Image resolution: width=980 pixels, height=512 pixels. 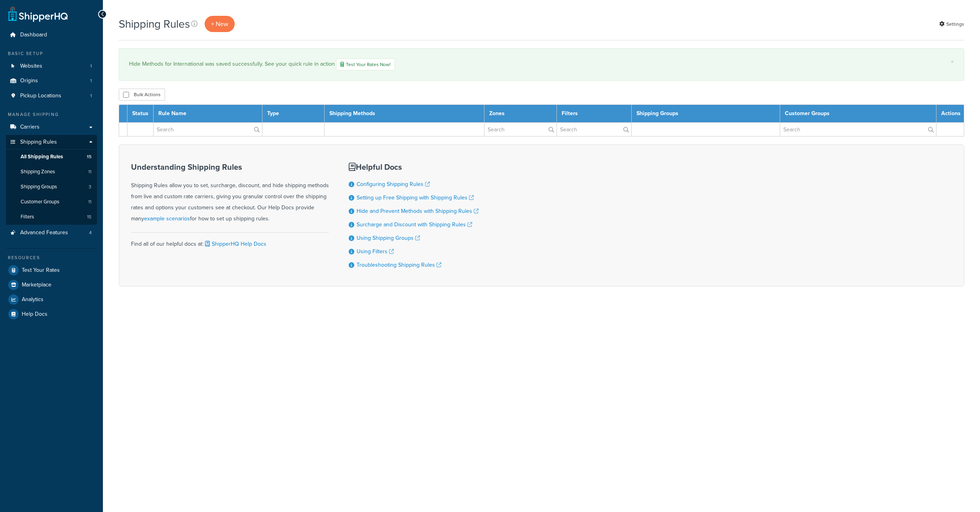 What do you see at coordinates (292, 114) in the screenshot?
I see `th: Type` at bounding box center [292, 114].